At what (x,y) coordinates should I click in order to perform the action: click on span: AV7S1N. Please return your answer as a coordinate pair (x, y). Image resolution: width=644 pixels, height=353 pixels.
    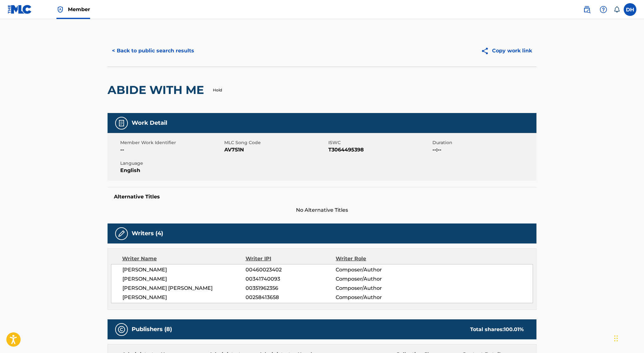
    Looking at the image, I should click on (275, 150).